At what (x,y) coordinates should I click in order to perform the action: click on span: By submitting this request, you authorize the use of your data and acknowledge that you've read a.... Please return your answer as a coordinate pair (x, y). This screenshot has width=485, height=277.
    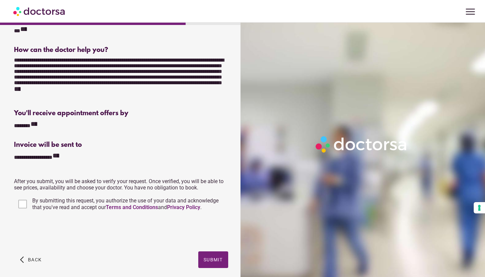
    Looking at the image, I should click on (126, 204).